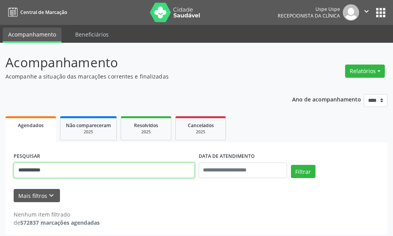 Image resolution: width=393 pixels, height=236 pixels. I want to click on img: img, so click(351, 12).